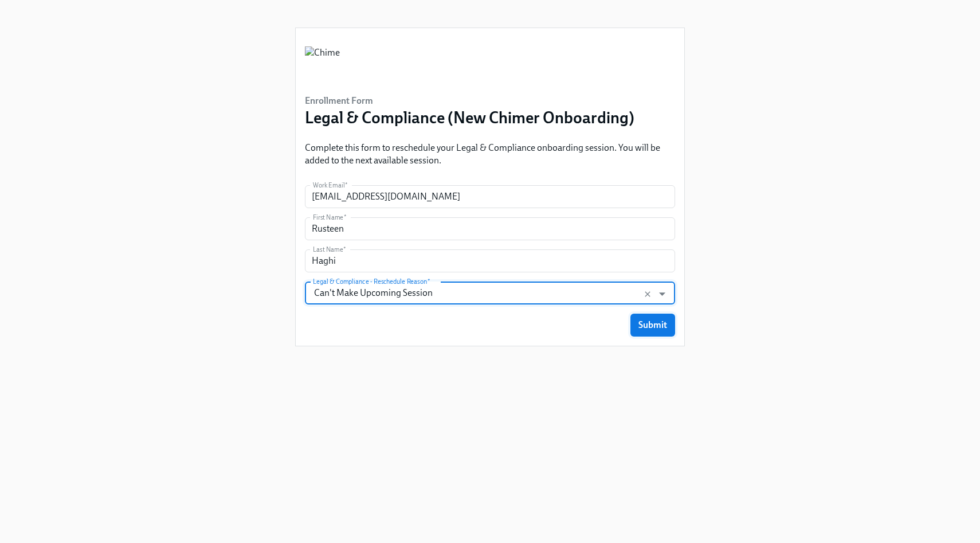 The height and width of the screenshot is (543, 980). What do you see at coordinates (470, 118) in the screenshot?
I see `h3: Legal & Compliance (New Chimer Onboarding)` at bounding box center [470, 118].